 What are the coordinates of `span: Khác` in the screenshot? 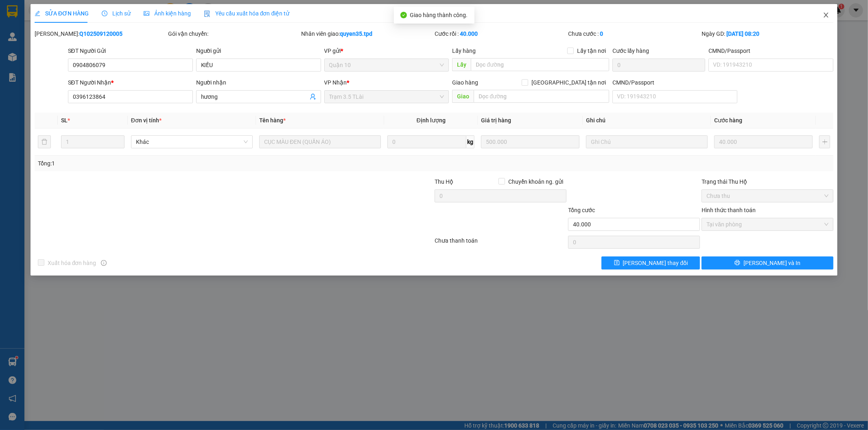 It's located at (192, 142).